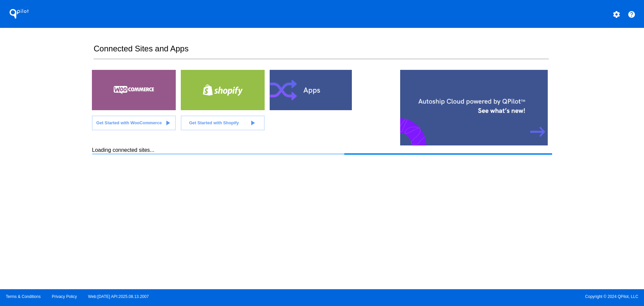 This screenshot has height=306, width=644. Describe the element at coordinates (322, 151) in the screenshot. I see `div: Loading connected sites...` at that location.